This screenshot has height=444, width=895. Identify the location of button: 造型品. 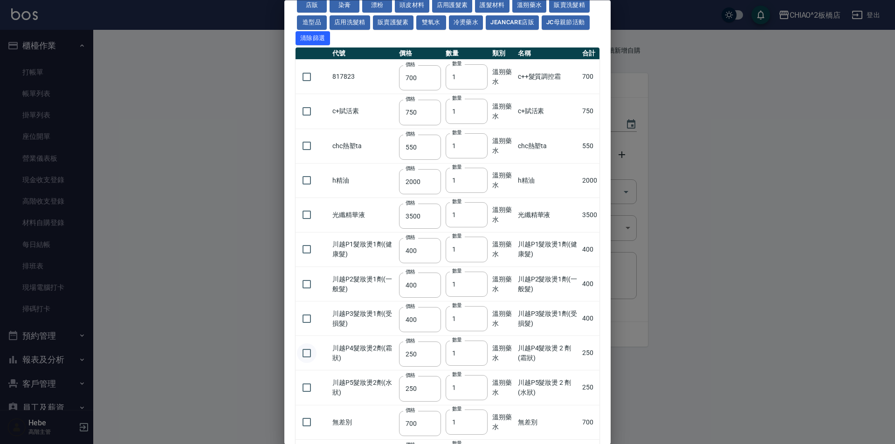
(312, 22).